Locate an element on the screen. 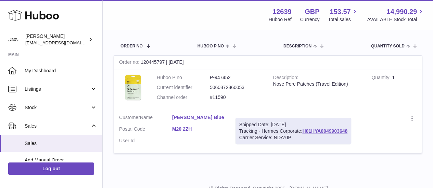 Image resolution: width=433 pixels, height=188 pixels. strong: Quantity is located at coordinates (381, 78).